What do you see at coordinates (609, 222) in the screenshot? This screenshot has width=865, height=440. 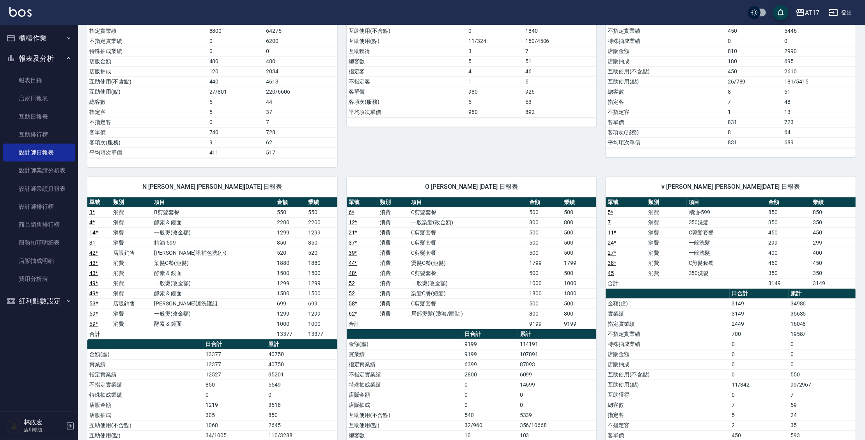 I see `a: 7` at bounding box center [609, 222].